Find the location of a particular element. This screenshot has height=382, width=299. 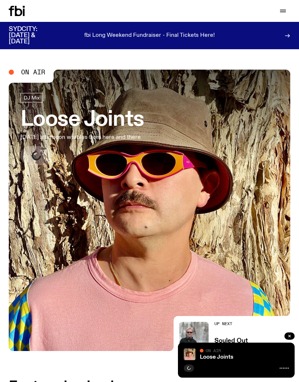

img: Tyson stands in front of a paperbark tree wearing orange sunglasses, a suede bucket hat and a pin... is located at coordinates (190, 354).